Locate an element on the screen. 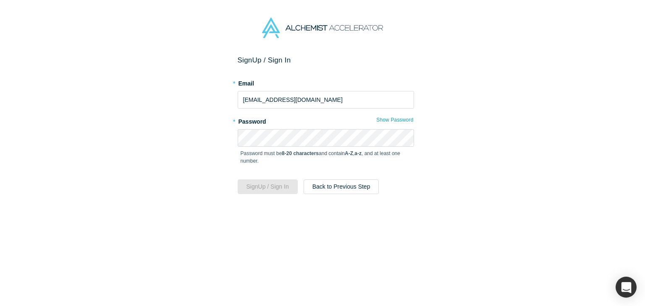 The image size is (645, 306). button: SignUp / Sign In is located at coordinates (267, 187).